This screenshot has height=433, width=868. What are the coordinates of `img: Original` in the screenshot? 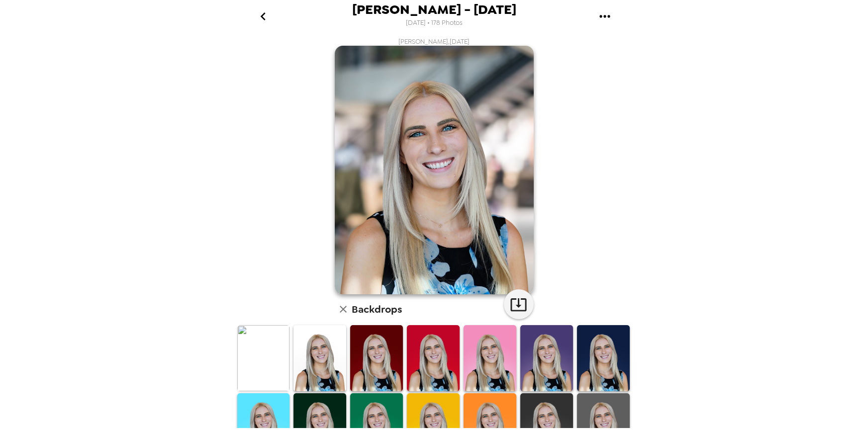 It's located at (264, 358).